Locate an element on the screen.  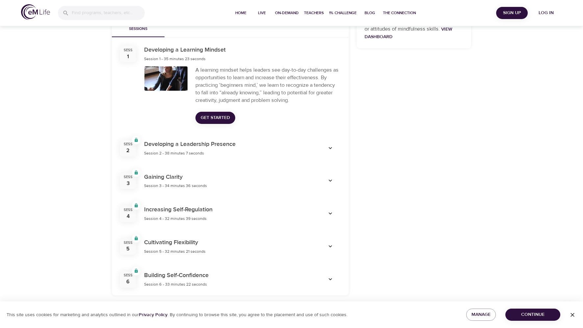
h6: Developing a Learning Mindset is located at coordinates (185, 50).